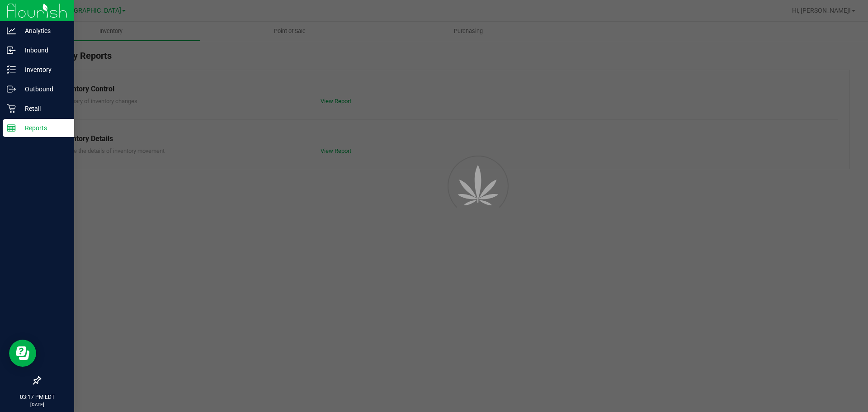 Image resolution: width=868 pixels, height=412 pixels. What do you see at coordinates (43, 31) in the screenshot?
I see `p: Analytics` at bounding box center [43, 31].